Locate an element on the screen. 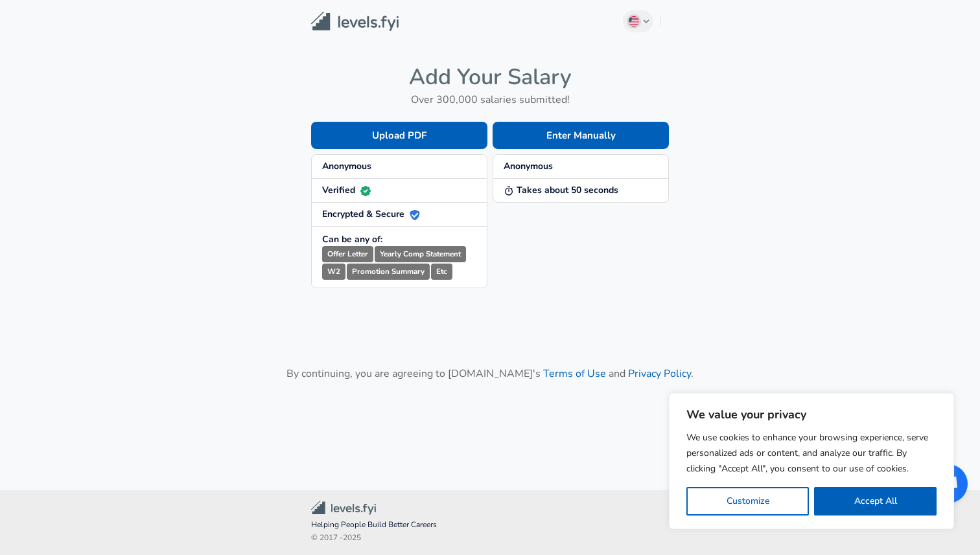  strong: Can be any of: is located at coordinates (352, 239).